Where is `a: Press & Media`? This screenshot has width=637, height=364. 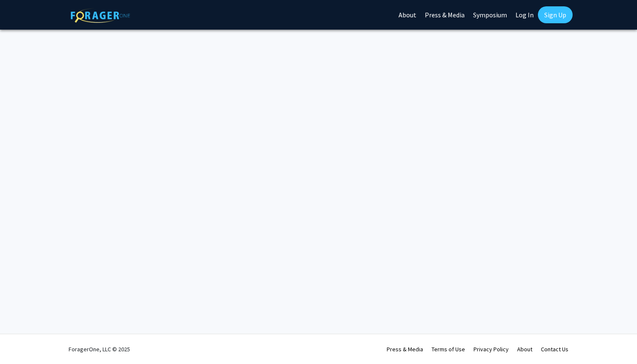
a: Press & Media is located at coordinates (405, 349).